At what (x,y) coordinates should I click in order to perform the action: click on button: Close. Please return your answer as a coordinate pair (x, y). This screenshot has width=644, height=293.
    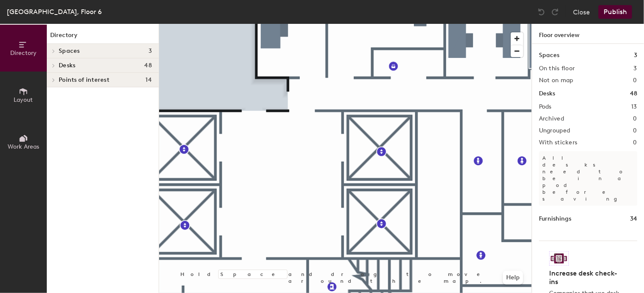
    Looking at the image, I should click on (582, 12).